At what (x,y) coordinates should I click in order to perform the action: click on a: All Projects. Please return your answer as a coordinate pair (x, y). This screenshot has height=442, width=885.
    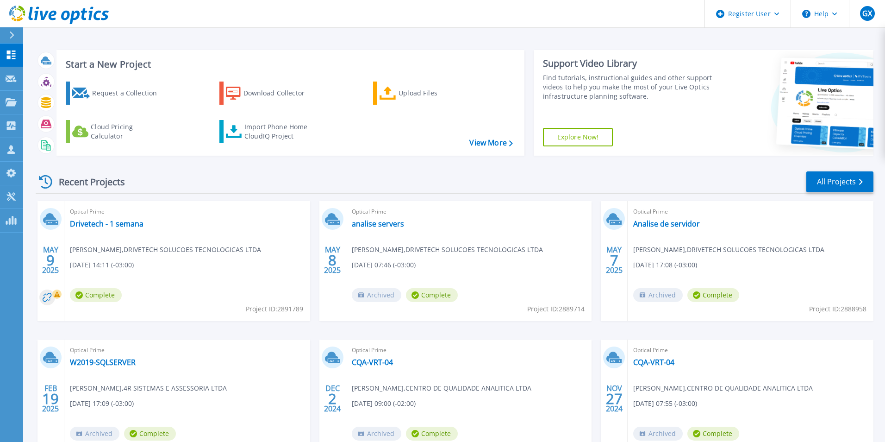
    Looking at the image, I should click on (840, 181).